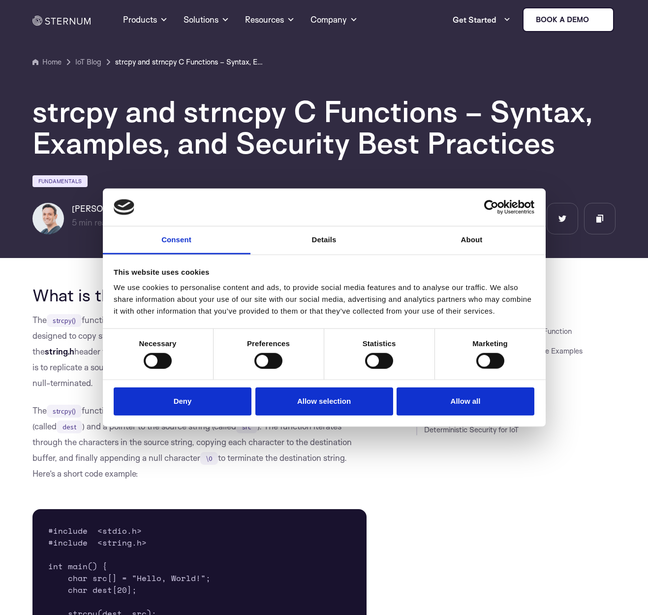 This screenshot has width=648, height=615. Describe the element at coordinates (48, 219) in the screenshot. I see `img: Igal Zeifman` at that location.